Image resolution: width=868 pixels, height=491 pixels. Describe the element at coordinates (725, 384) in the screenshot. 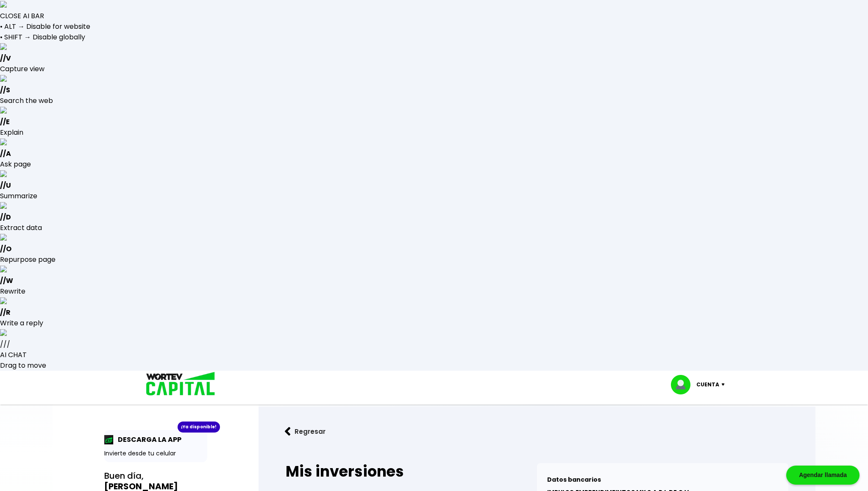

I see `img: icon-down` at that location.